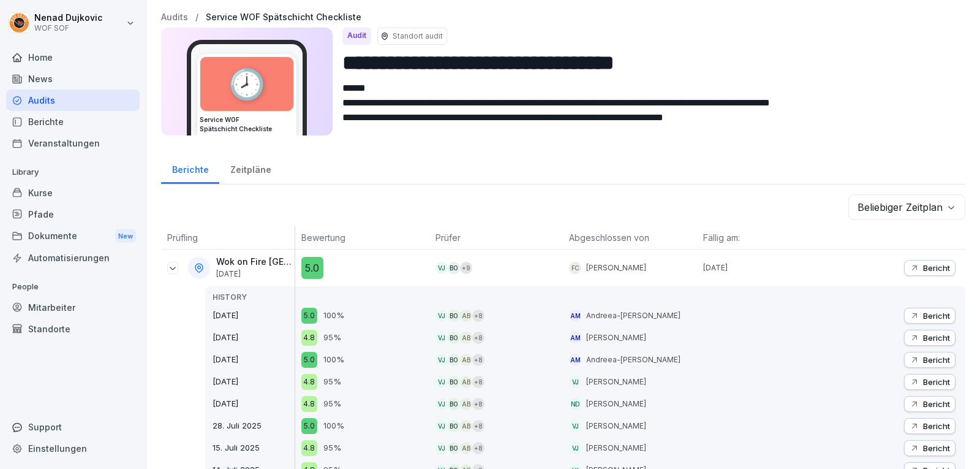  Describe the element at coordinates (254, 426) in the screenshot. I see `p: 28. Juli 2025` at that location.